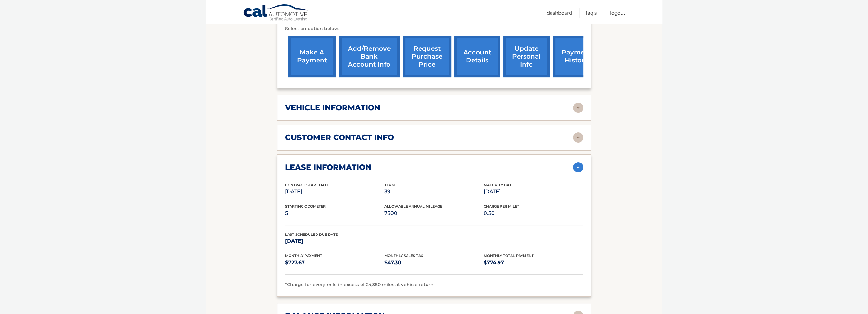 This screenshot has height=314, width=868. Describe the element at coordinates (509, 256) in the screenshot. I see `span: Monthly Total Payment` at that location.